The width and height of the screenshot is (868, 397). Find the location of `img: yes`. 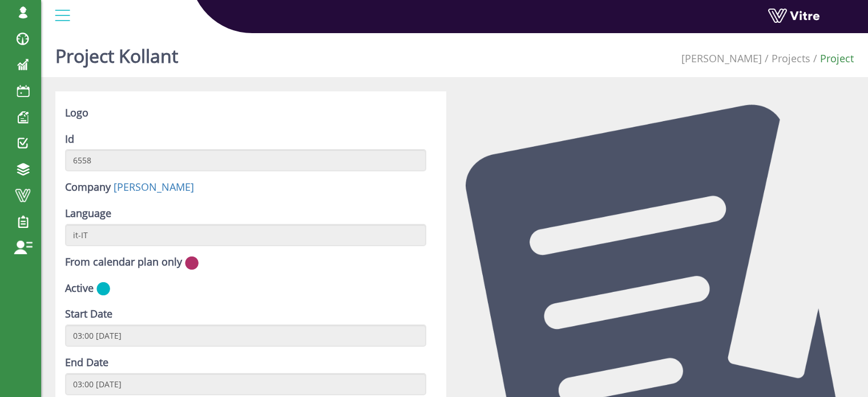

img: yes is located at coordinates (103, 288).